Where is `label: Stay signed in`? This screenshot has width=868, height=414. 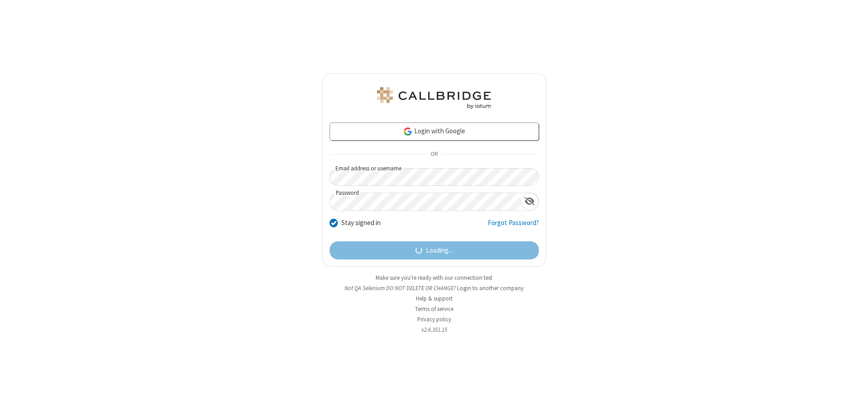 label: Stay signed in is located at coordinates (361, 223).